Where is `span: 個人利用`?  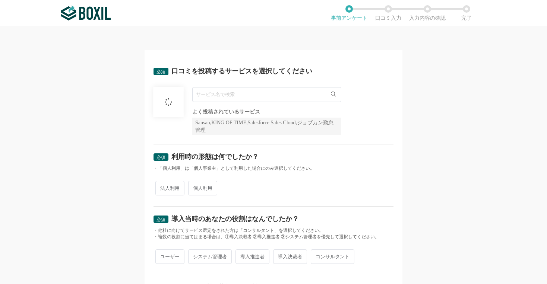
span: 個人利用 is located at coordinates (203, 188).